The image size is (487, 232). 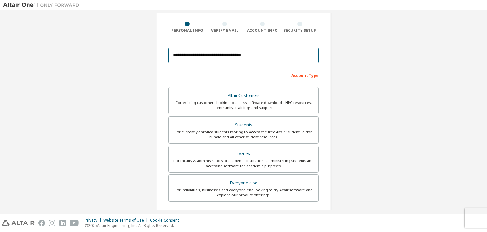 What do you see at coordinates (244, 134) in the screenshot?
I see `div: For currently enrolled students looking to access the free Altair Student Edition bundle and all ...` at bounding box center [244, 134].